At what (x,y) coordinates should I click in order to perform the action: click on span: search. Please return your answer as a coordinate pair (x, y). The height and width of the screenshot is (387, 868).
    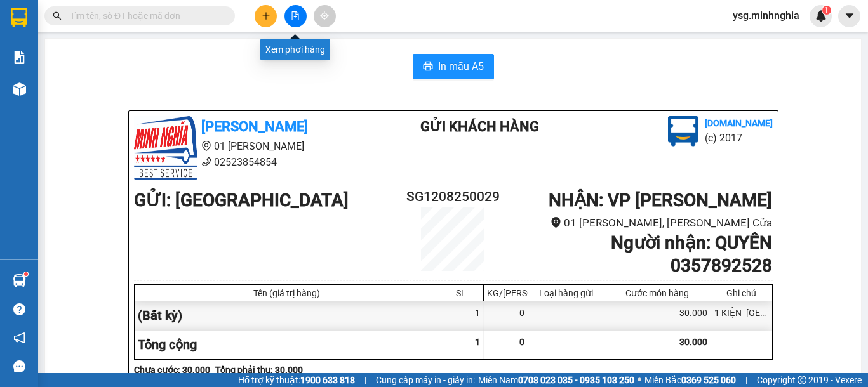
    Looking at the image, I should click on (57, 16).